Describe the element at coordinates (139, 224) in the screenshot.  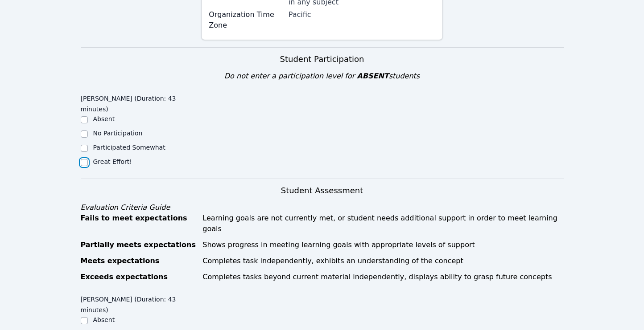
I see `div: Fails to meet expectations` at that location.